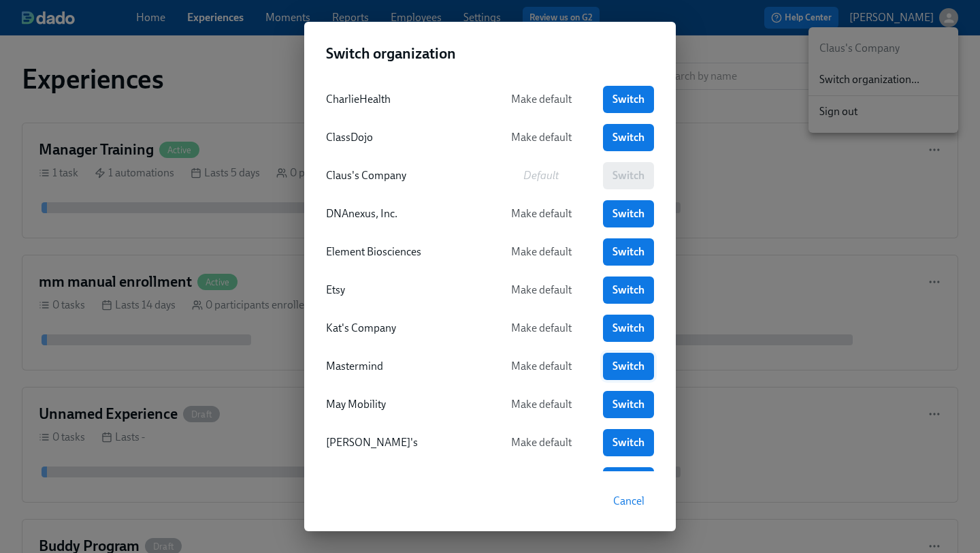  Describe the element at coordinates (402, 366) in the screenshot. I see `div: Mastermind` at that location.